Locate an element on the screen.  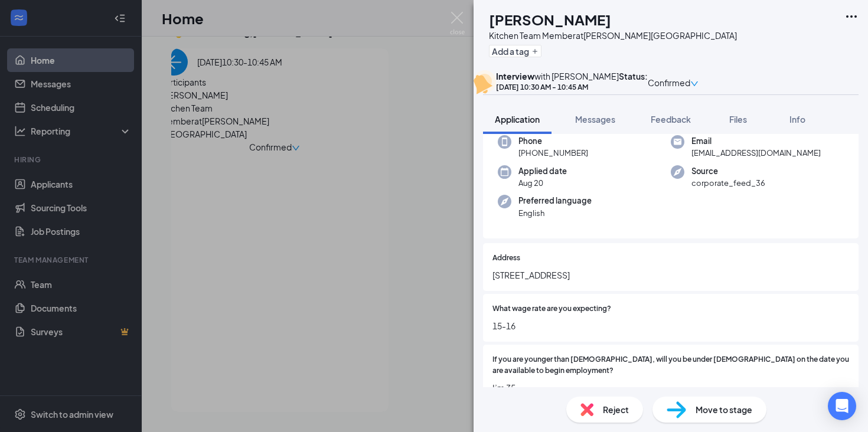
span: corporate_feed_36 is located at coordinates (728, 183).